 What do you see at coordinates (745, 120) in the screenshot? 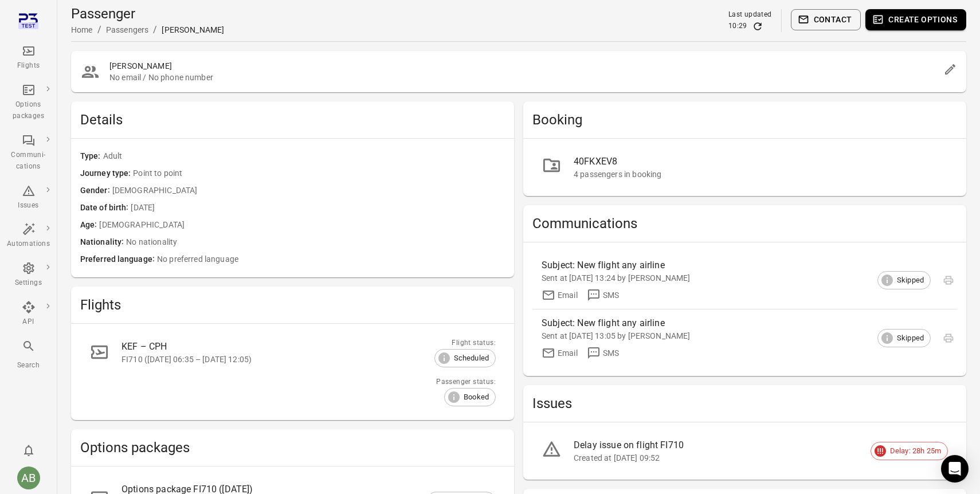
I see `h2: Booking` at bounding box center [745, 120].